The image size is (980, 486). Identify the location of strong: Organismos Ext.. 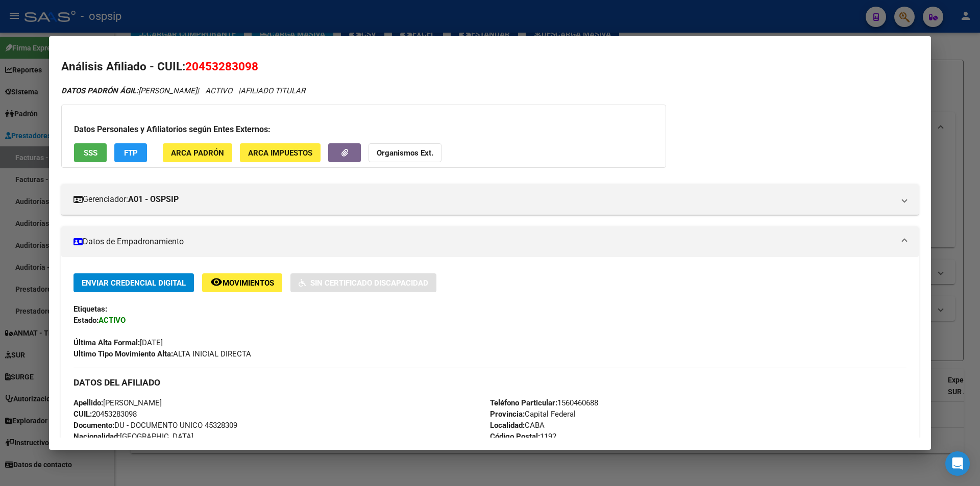
(405, 153).